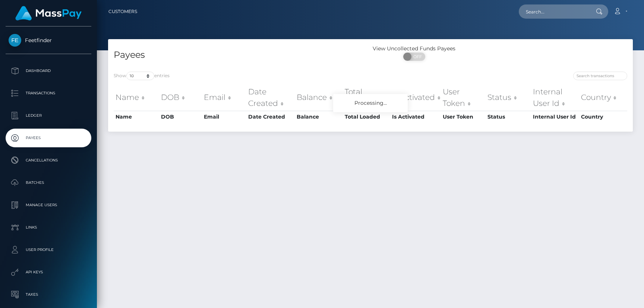 This screenshot has width=644, height=308. What do you see at coordinates (48, 250) in the screenshot?
I see `p: User Profile` at bounding box center [48, 250].